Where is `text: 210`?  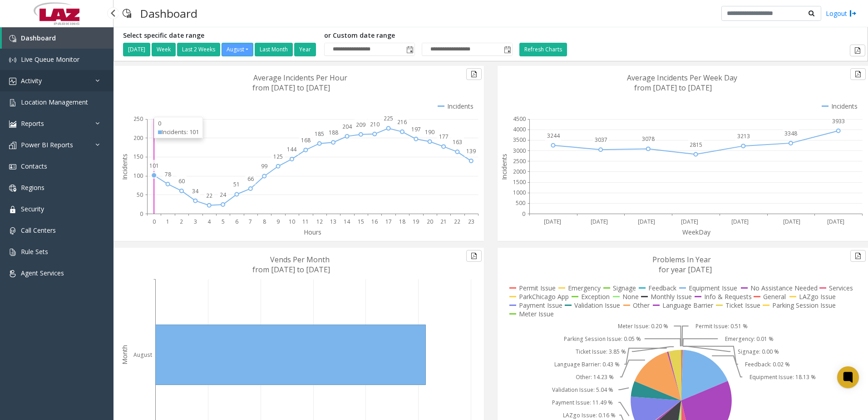 text: 210 is located at coordinates (375, 124).